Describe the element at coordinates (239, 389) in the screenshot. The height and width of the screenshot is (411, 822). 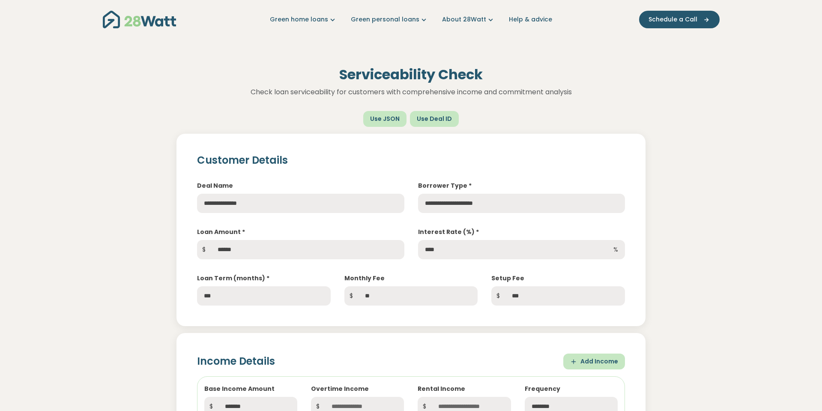
I see `label: Base Income Amount` at that location.